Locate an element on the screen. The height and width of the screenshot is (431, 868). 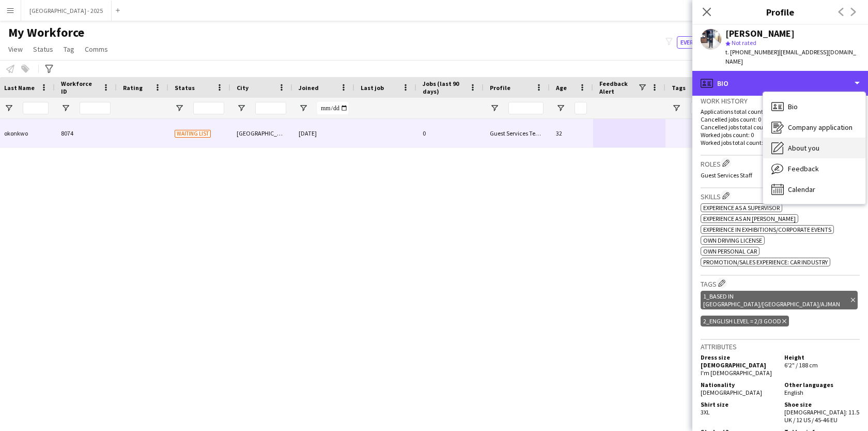
span: Guest Services Staff is located at coordinates (726, 175).